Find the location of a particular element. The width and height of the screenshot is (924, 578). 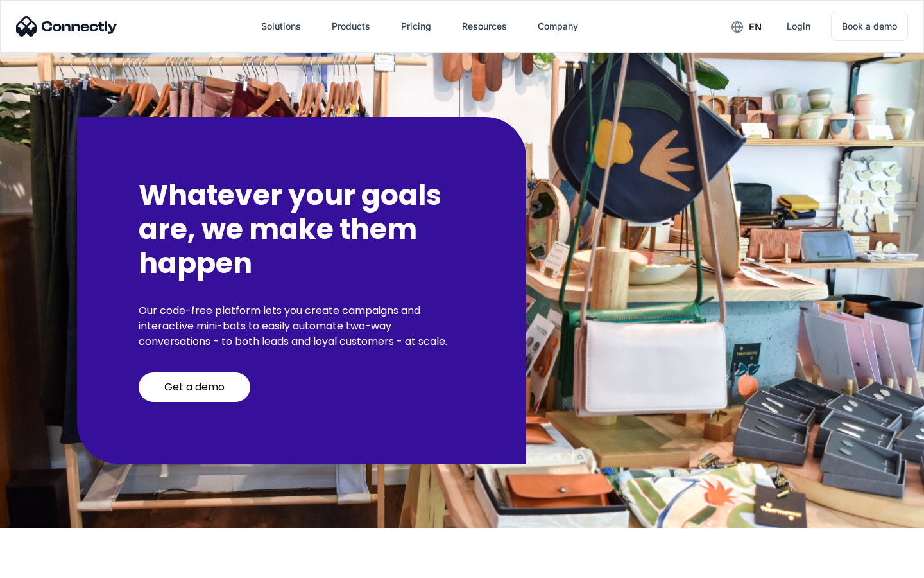

div: Products is located at coordinates (351, 26).